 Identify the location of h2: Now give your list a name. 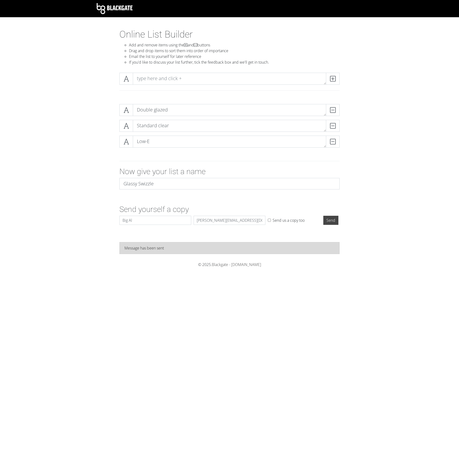
(229, 172).